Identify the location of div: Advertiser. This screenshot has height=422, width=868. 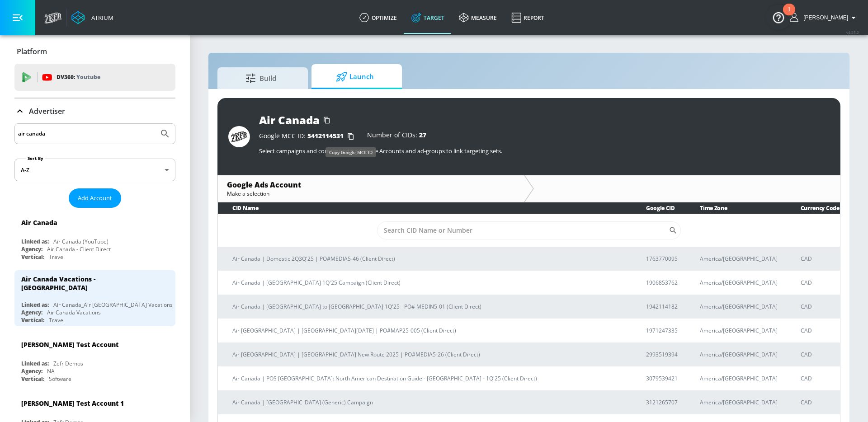
(95, 111).